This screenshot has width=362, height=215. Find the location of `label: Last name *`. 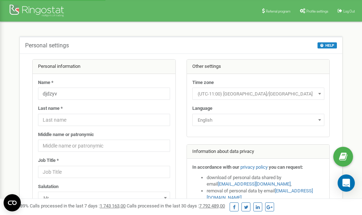

label: Last name * is located at coordinates (50, 108).